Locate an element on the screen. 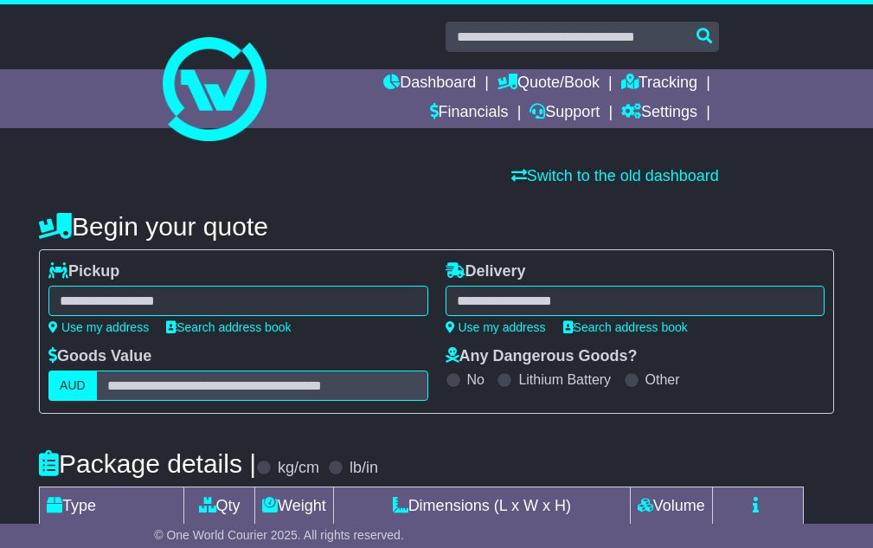 The image size is (873, 548). label: AUD is located at coordinates (73, 385).